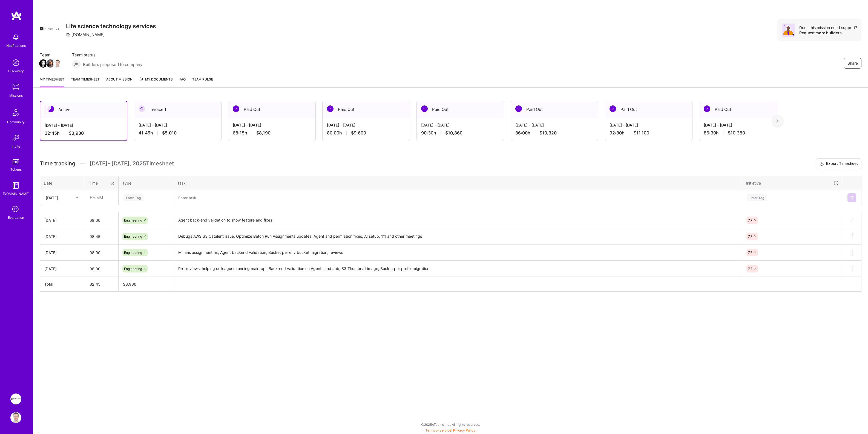 The image size is (868, 434). Describe the element at coordinates (16, 45) in the screenshot. I see `div: Notifications` at that location.